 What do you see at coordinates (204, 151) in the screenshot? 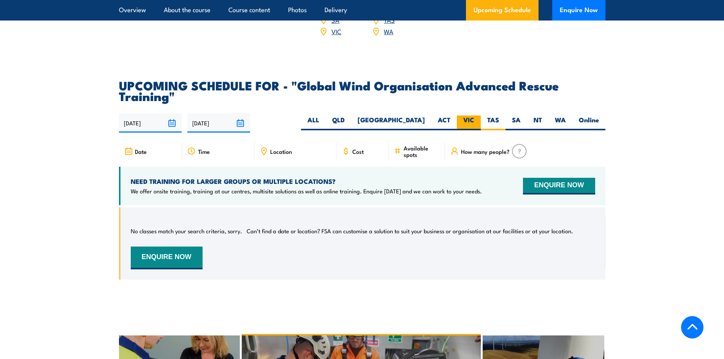
I see `span: Time` at bounding box center [204, 151].